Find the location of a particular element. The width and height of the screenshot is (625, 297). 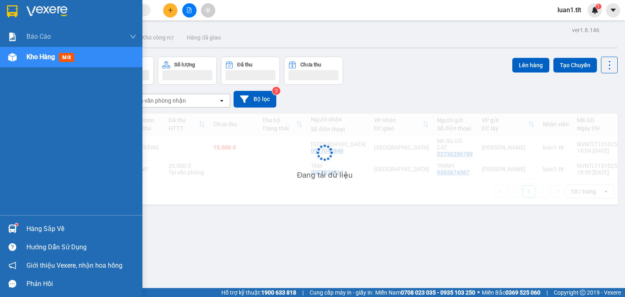

button: caret-down is located at coordinates (613, 10).